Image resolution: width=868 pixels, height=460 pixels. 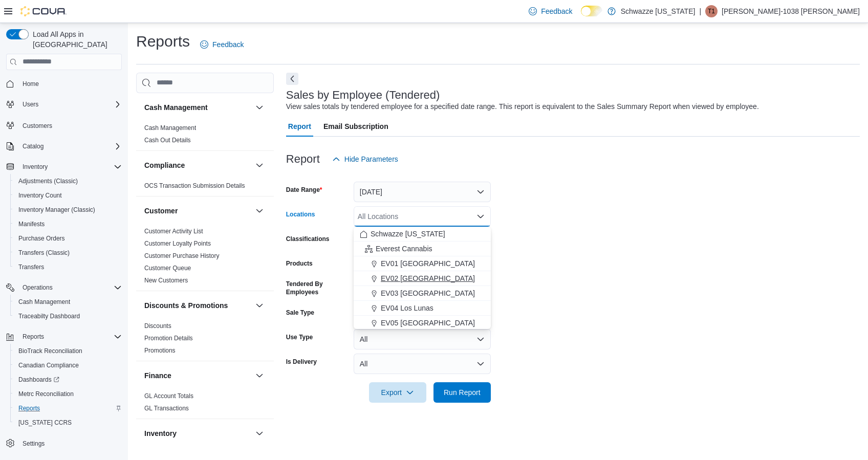 I want to click on button: Compliance, so click(x=260, y=166).